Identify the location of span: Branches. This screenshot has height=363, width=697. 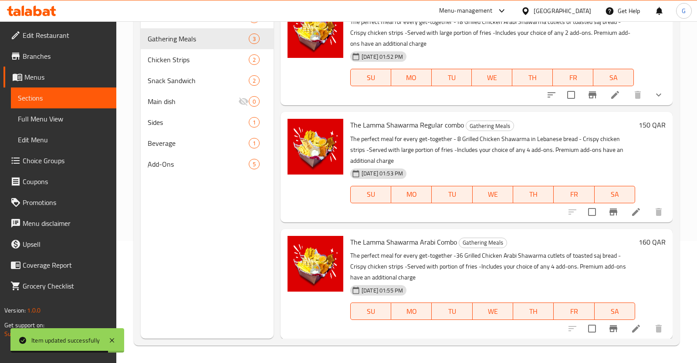
(66, 56).